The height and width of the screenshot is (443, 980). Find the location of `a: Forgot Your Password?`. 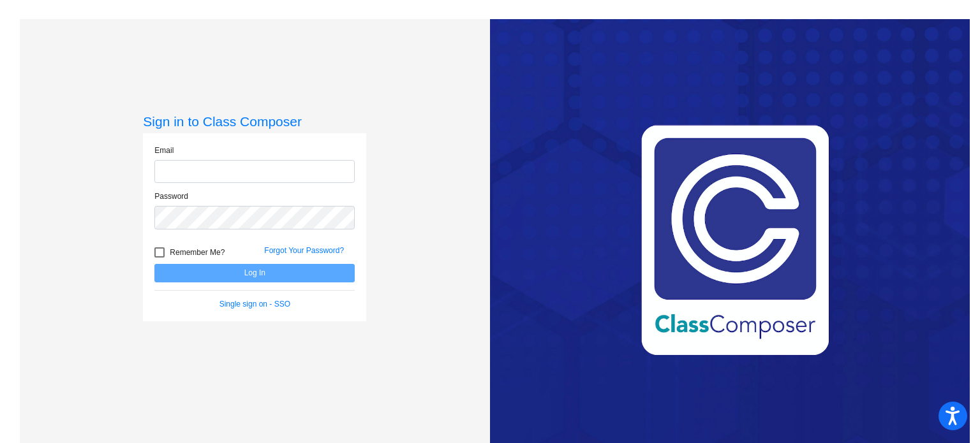

a: Forgot Your Password? is located at coordinates (304, 251).